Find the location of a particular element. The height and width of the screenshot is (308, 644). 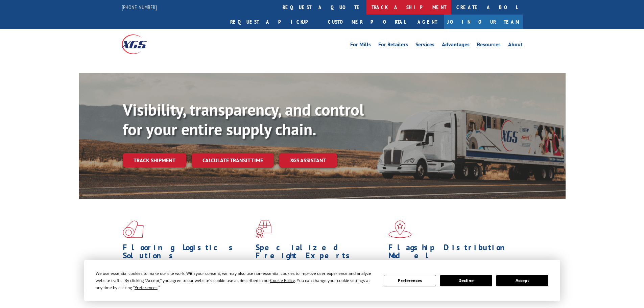

h1: Flagship Distribution Model is located at coordinates (452, 253).